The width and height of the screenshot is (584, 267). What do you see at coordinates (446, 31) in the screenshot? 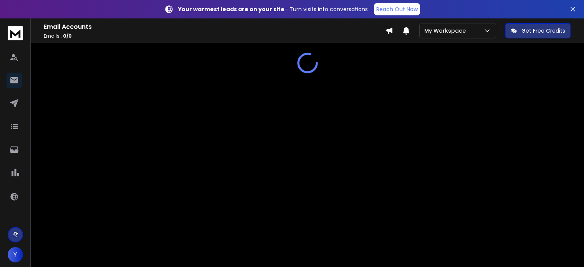
I see `p: My Workspace` at bounding box center [446, 31].